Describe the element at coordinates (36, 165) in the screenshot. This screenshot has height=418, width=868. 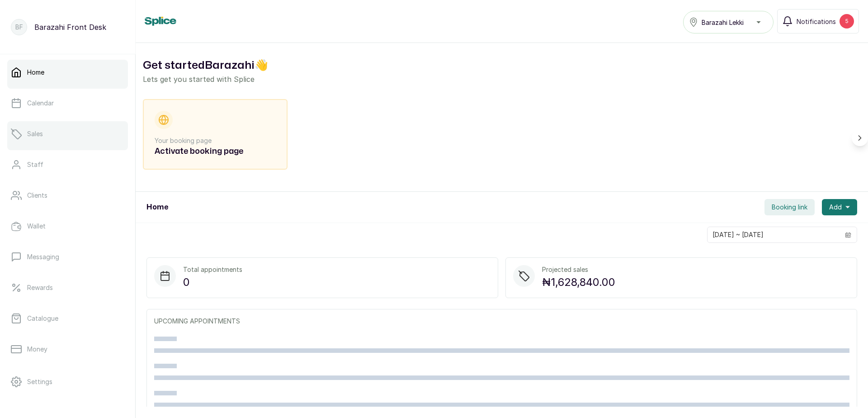
I see `p: Staff` at that location.